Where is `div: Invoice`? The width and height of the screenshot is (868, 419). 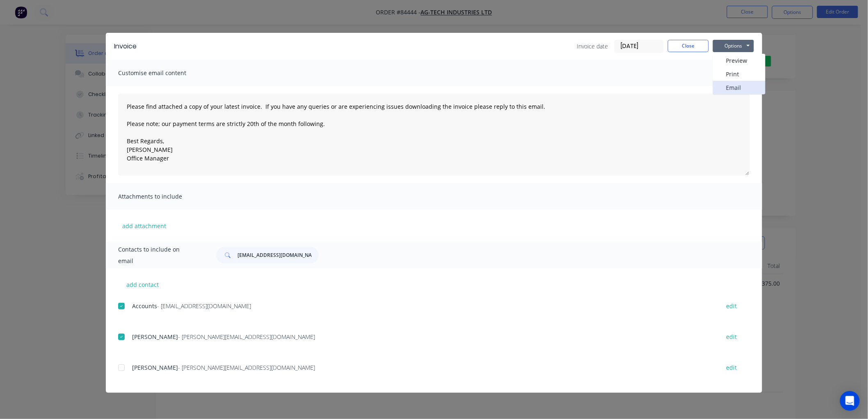
div: Invoice is located at coordinates (125, 46).